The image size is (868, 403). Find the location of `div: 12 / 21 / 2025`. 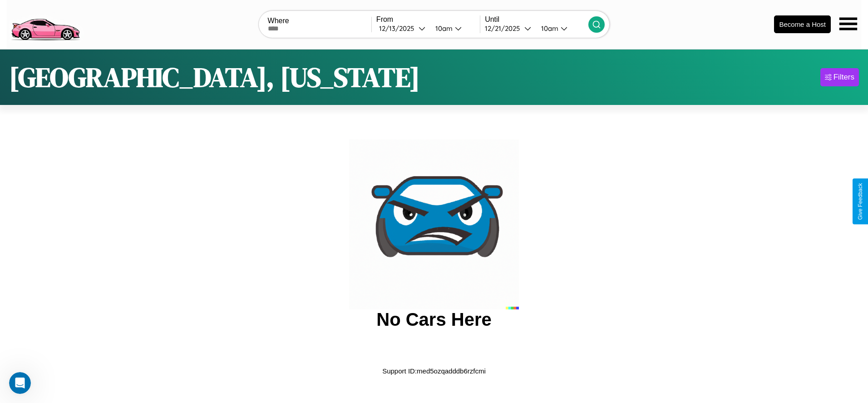

div: 12 / 21 / 2025 is located at coordinates (504, 28).